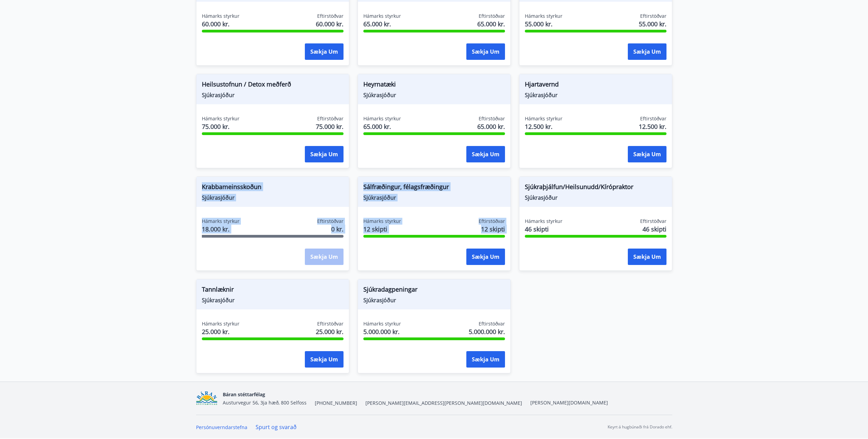 This screenshot has height=439, width=868. I want to click on p: Keyrt á hugbúnaði frá Dorado ehf., so click(640, 427).